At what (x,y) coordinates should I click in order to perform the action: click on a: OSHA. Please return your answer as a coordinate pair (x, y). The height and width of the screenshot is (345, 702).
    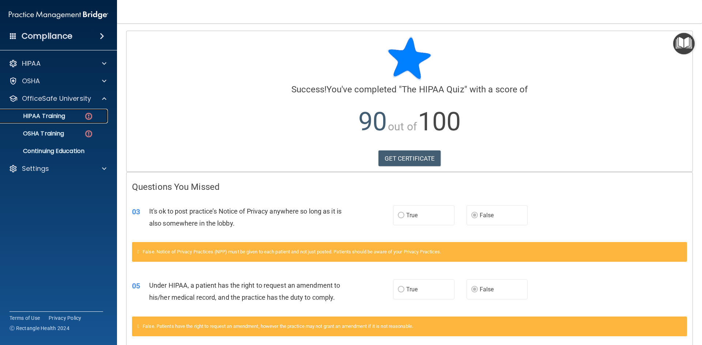
    Looking at the image, I should click on (57, 81).